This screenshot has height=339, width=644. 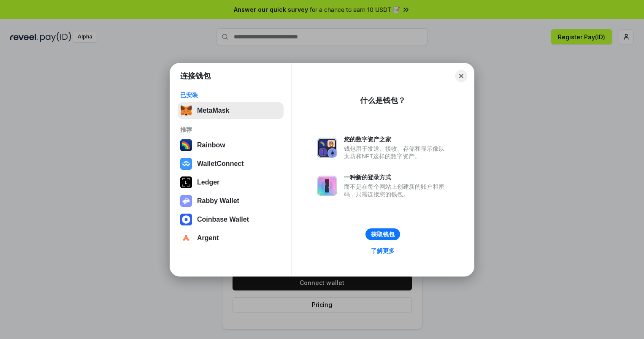 I want to click on a: 了解更多, so click(x=383, y=251).